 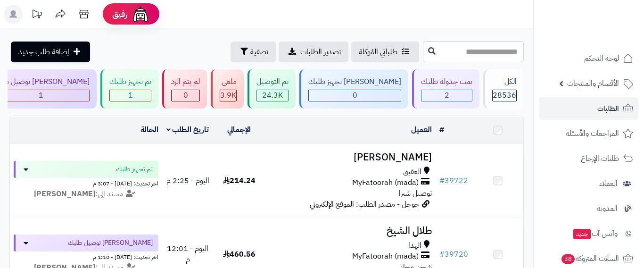 I want to click on div: ملغي, so click(x=228, y=81).